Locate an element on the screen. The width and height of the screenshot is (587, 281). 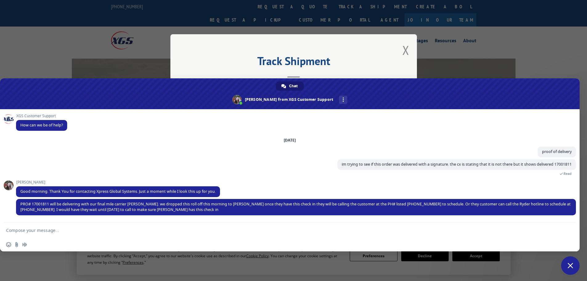
textarea: Compose your message... is located at coordinates (283, 230).